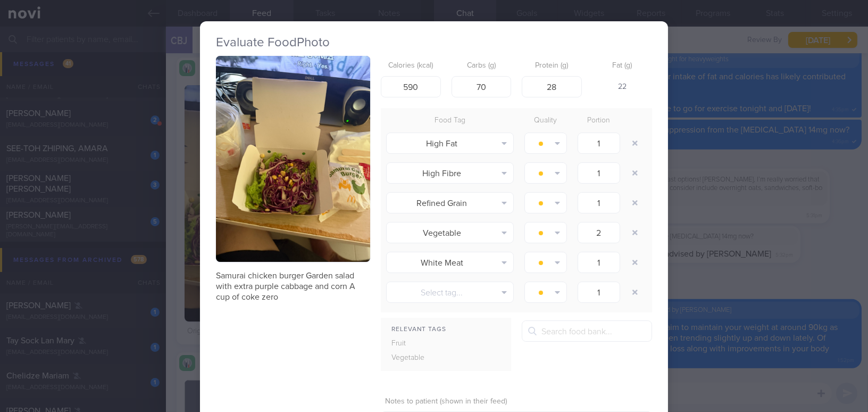 This screenshot has width=868, height=412. What do you see at coordinates (622, 87) in the screenshot?
I see `div: 22` at bounding box center [622, 87].